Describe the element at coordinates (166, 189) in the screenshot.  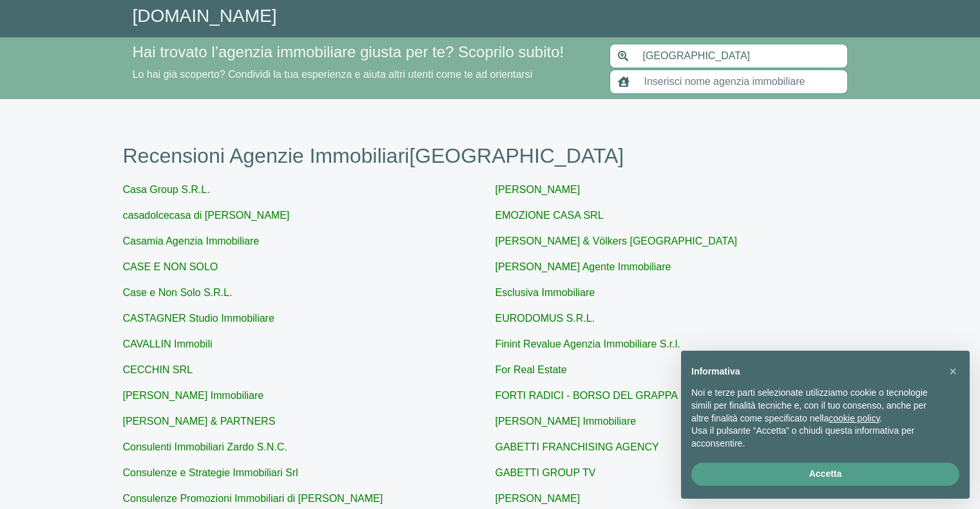
I see `a: Casa Group S.R.L.` at that location.